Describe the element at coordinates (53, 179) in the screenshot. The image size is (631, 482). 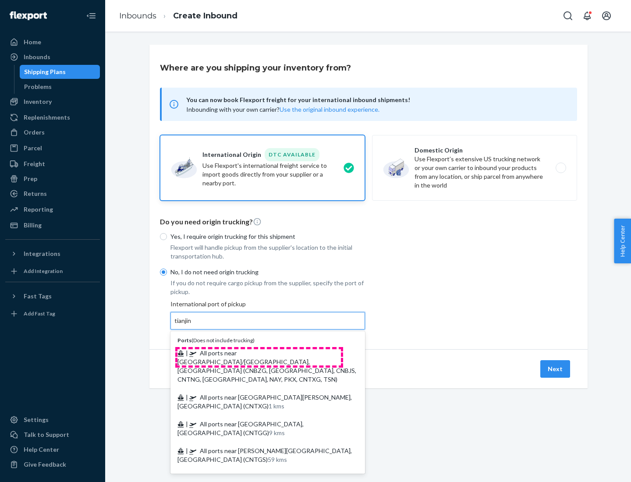
I see `a: Prep` at that location.